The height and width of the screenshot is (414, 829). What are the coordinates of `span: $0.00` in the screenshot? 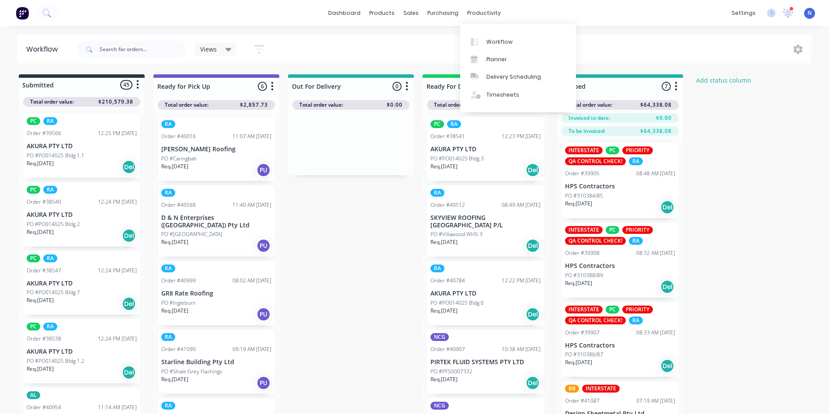 It's located at (664, 118).